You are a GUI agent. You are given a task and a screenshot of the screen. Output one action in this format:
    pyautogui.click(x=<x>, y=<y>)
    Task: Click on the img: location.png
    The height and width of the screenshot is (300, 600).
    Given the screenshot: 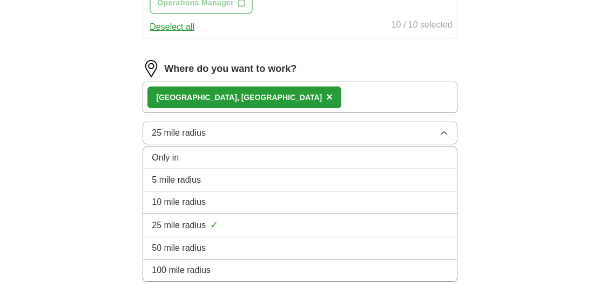 What is the action you would take?
    pyautogui.click(x=151, y=69)
    